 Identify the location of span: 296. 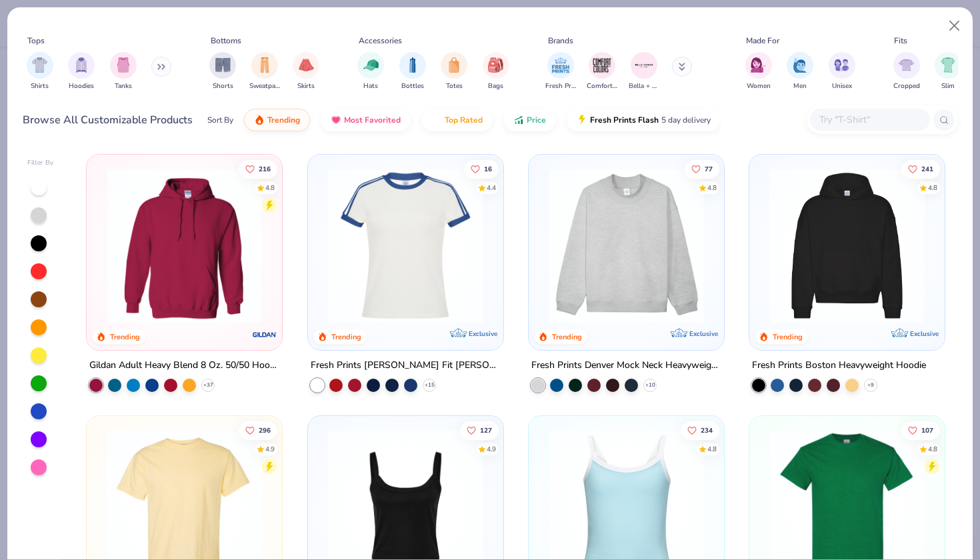
(265, 431).